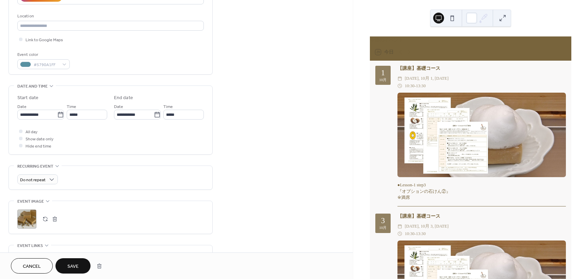 The image size is (588, 279). I want to click on span: #5790A1FF, so click(46, 65).